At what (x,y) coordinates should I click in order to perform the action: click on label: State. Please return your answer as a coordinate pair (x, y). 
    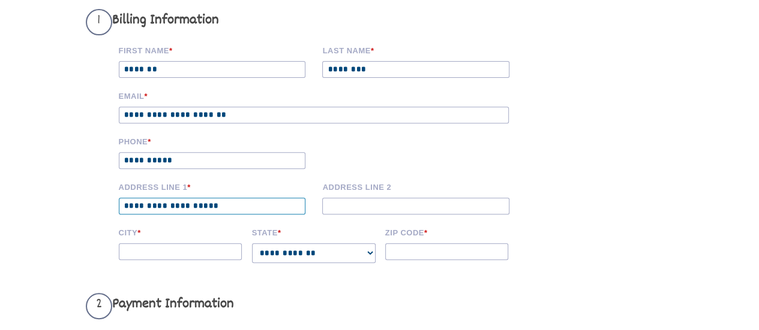
    Looking at the image, I should click on (314, 232).